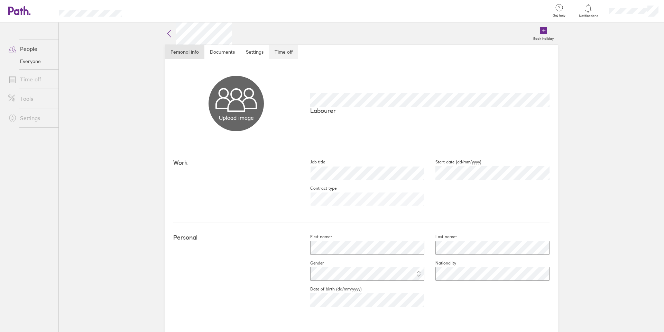  I want to click on p: Labourer, so click(430, 110).